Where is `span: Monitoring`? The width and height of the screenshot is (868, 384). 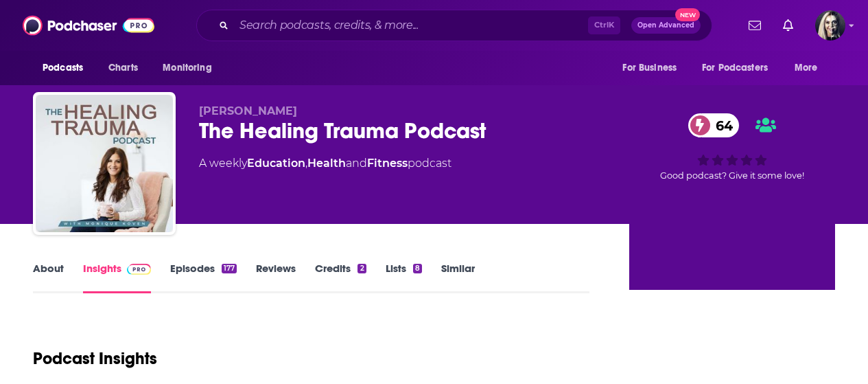 span: Monitoring is located at coordinates (187, 68).